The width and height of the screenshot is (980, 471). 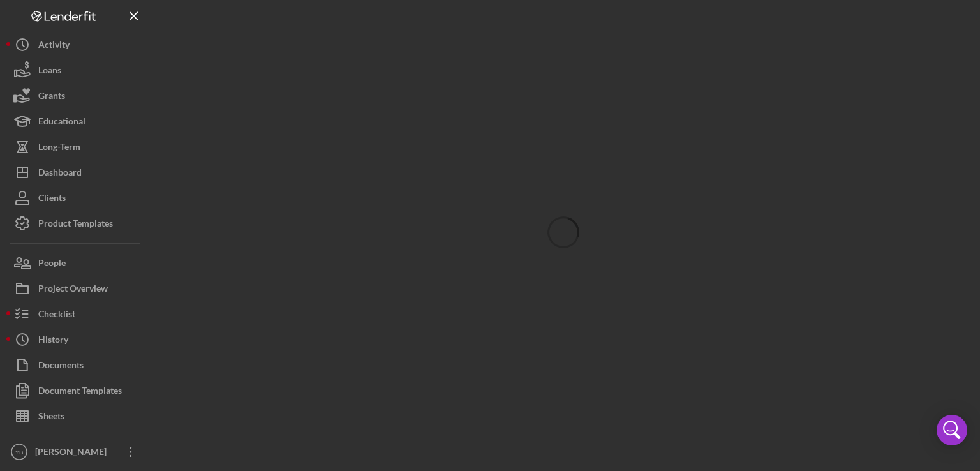 What do you see at coordinates (19, 451) in the screenshot?
I see `text: YB` at bounding box center [19, 451].